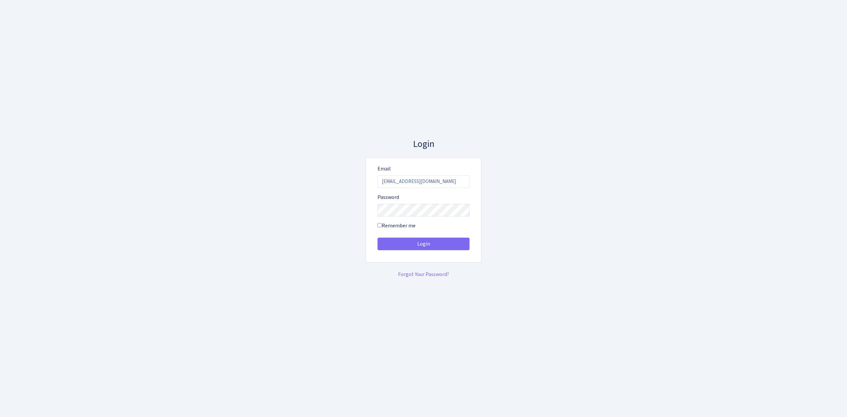 The height and width of the screenshot is (417, 847). Describe the element at coordinates (384, 169) in the screenshot. I see `label: Email` at that location.